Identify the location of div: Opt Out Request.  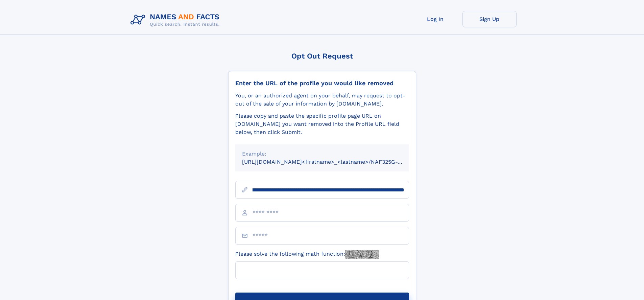
(322, 56).